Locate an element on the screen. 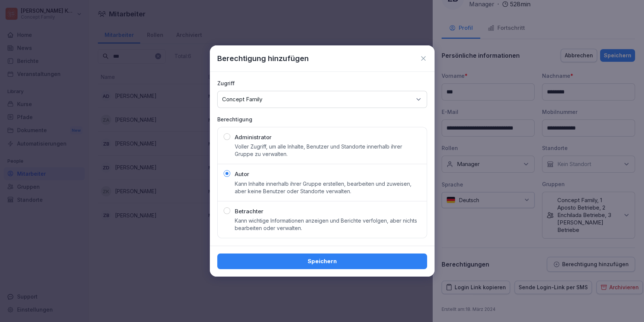 This screenshot has height=322, width=644. button: Speichern is located at coordinates (322, 261).